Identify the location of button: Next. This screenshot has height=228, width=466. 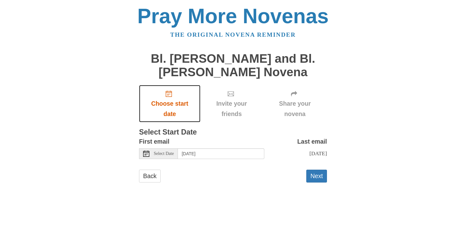
(316, 176).